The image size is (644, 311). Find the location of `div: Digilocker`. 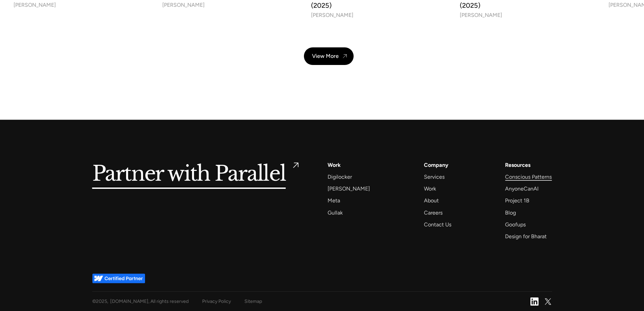

div: Digilocker is located at coordinates (339, 177).